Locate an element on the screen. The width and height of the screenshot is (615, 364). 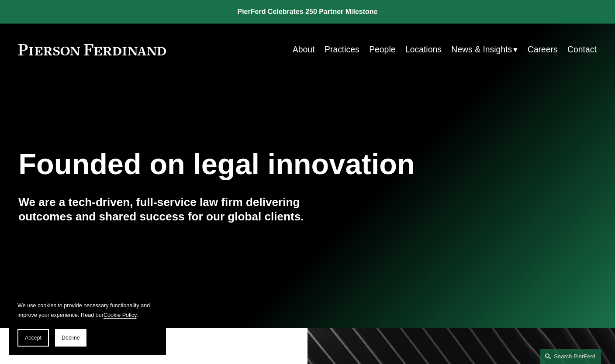
h4: We are a tech-driven, full-service law firm delivering outcomes and shared success for our global... is located at coordinates (163, 209).